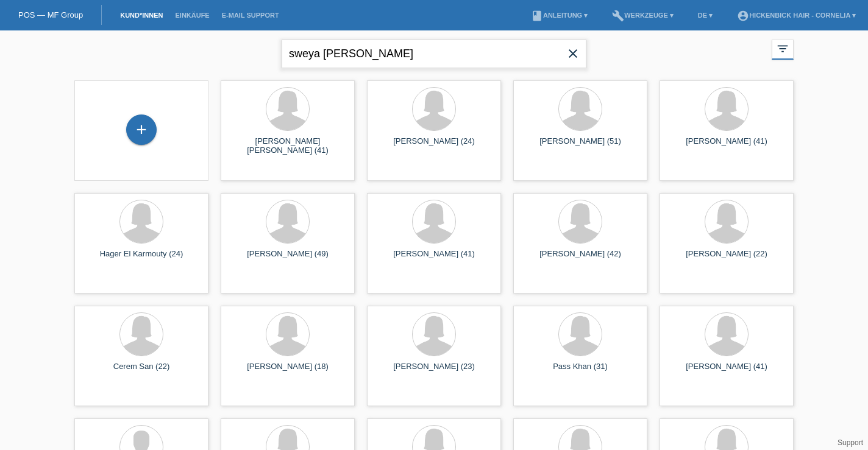 This screenshot has width=868, height=450. I want to click on input: Suche..., so click(434, 54).